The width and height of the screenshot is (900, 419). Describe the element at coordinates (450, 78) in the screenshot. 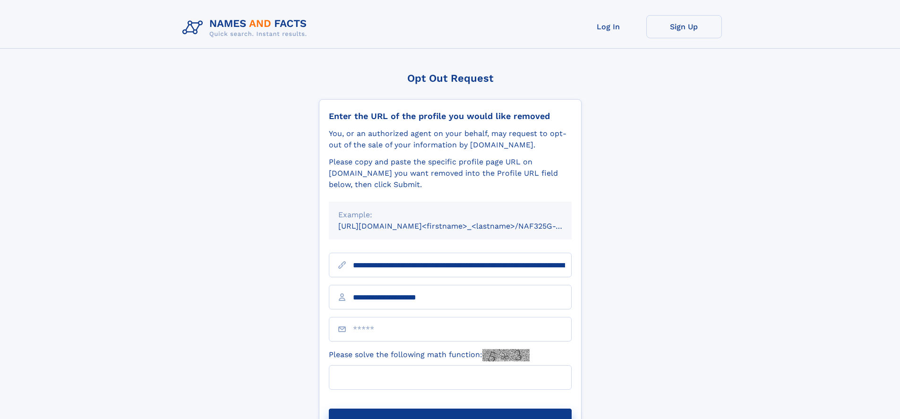

I see `div: Opt Out Request` at that location.